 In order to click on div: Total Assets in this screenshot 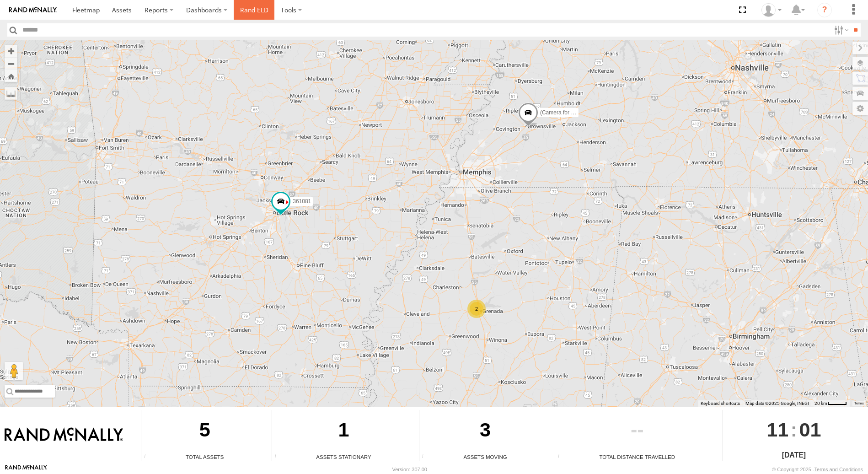, I will do `click(204, 457)`.